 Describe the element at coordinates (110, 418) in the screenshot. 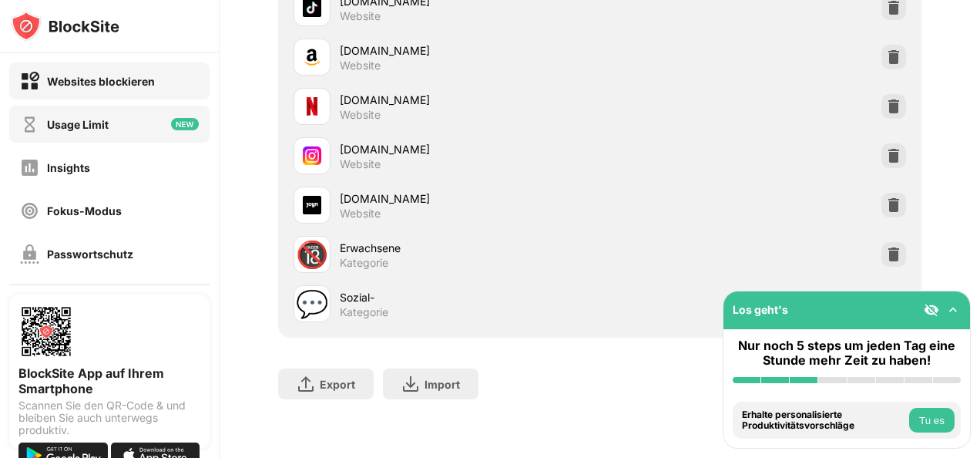

I see `div: Scannen Sie den QR-Code & und bleiben Sie auch unterwegs produktiv.` at that location.